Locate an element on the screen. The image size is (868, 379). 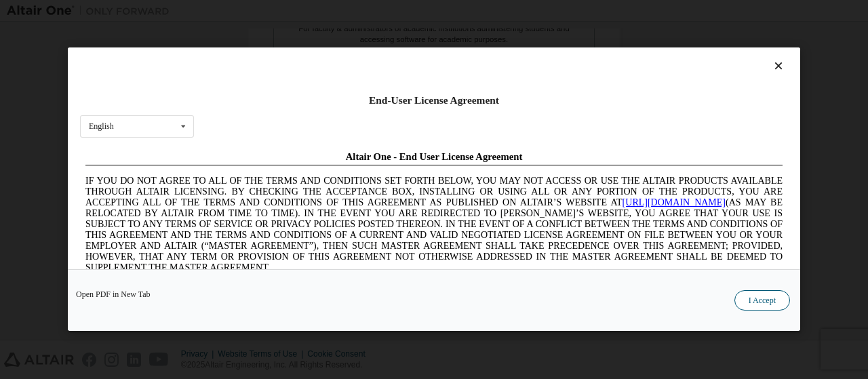
div: End-User License Agreement is located at coordinates (434, 100).